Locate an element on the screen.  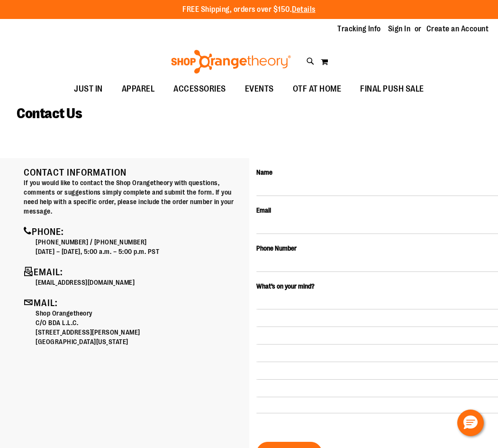
p: FREE Shipping, orders over $150. is located at coordinates (249, 9).